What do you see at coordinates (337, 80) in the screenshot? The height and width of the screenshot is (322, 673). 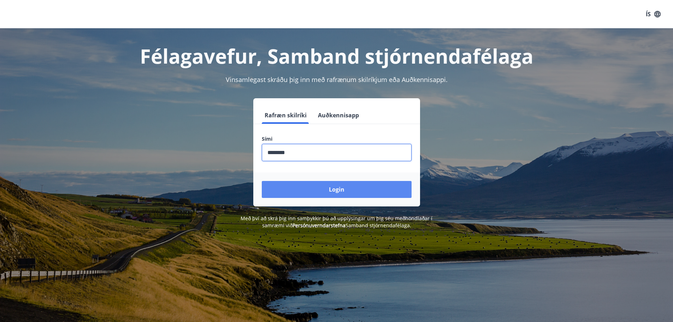 I see `span: Vinsamlegast skráðu þig inn með rafrænum skilríkjum eða Auðkennisappi.` at bounding box center [337, 80].